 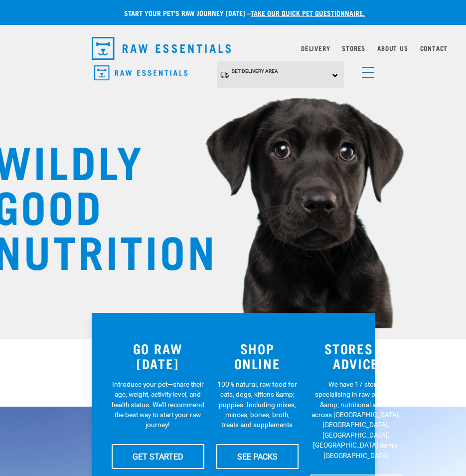 What do you see at coordinates (353, 48) in the screenshot?
I see `a: Stores` at bounding box center [353, 48].